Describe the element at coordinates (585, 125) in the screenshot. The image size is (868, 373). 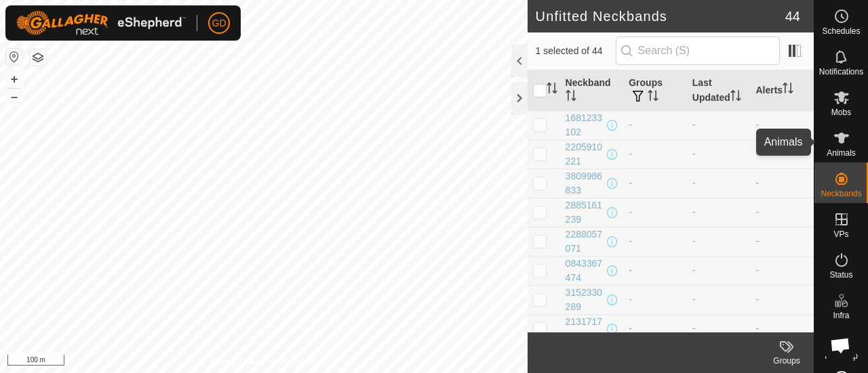
I see `div: 1681233102` at that location.